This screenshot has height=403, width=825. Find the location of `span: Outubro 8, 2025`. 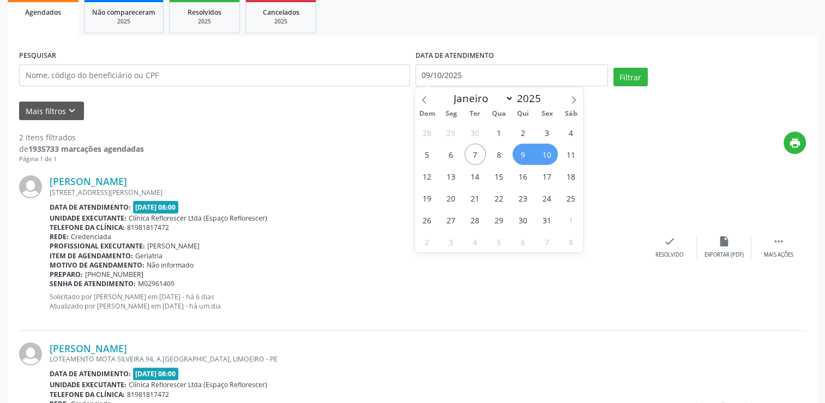

span: Outubro 8, 2025 is located at coordinates (499, 154).